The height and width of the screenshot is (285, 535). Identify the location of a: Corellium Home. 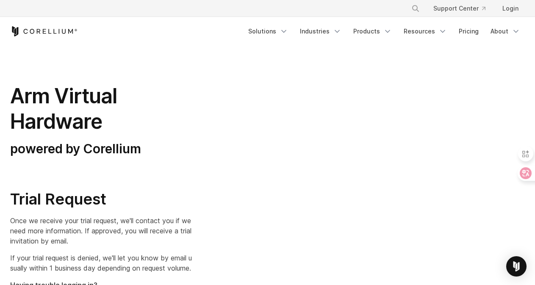
(44, 31).